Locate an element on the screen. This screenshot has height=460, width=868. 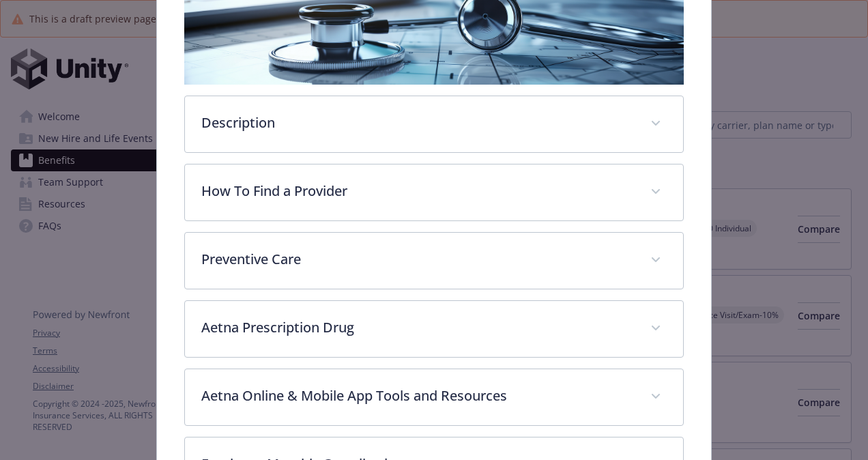
p: Aetna Online & Mobile App Tools and Resources is located at coordinates (418, 395).